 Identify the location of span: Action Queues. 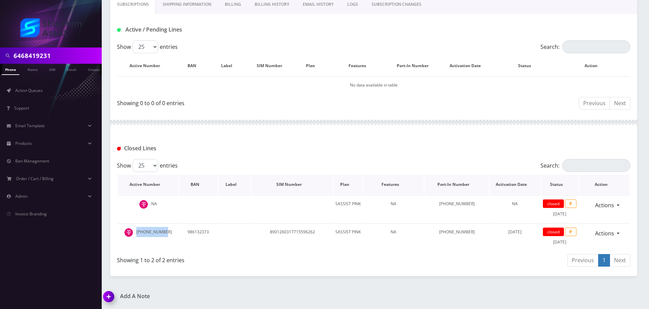
(29, 90).